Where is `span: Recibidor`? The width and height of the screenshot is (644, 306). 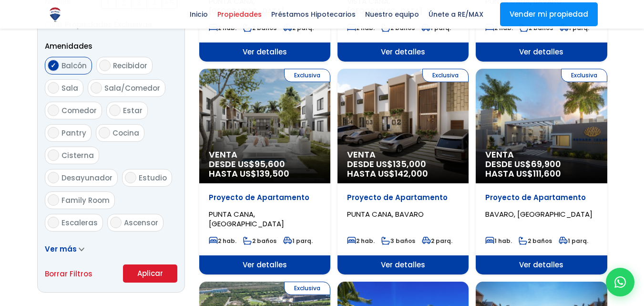 span: Recibidor is located at coordinates (130, 66).